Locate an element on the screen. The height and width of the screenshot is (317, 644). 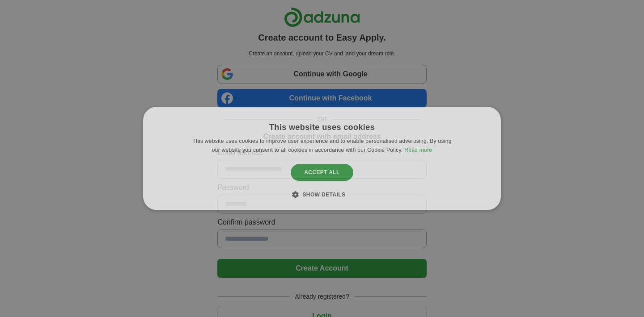
div: Cookie consent dialog is located at coordinates (322, 158).